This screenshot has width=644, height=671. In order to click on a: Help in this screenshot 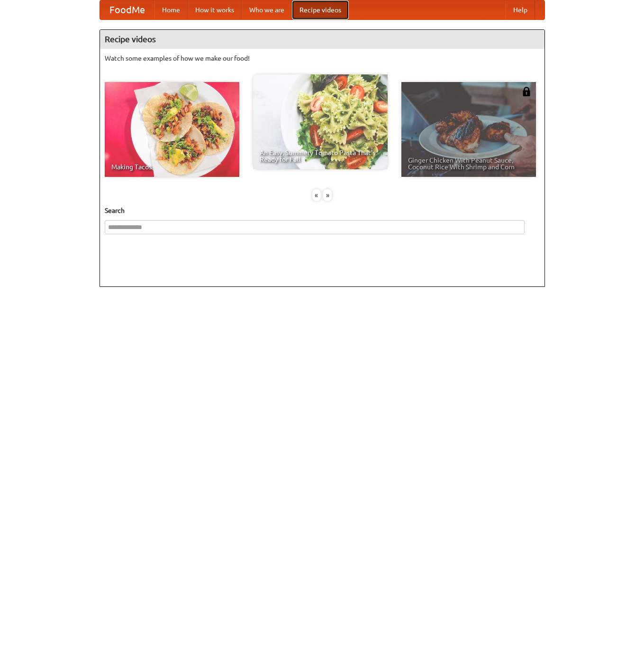, I will do `click(520, 10)`.